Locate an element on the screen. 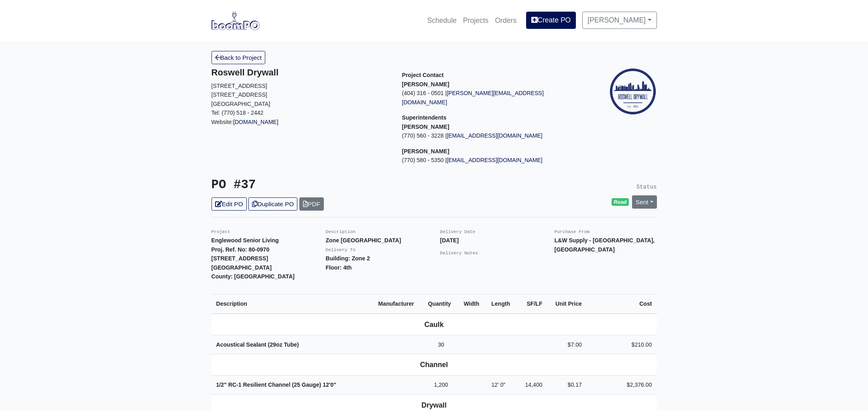 The width and height of the screenshot is (868, 410). td: $210.00 is located at coordinates (622, 344).